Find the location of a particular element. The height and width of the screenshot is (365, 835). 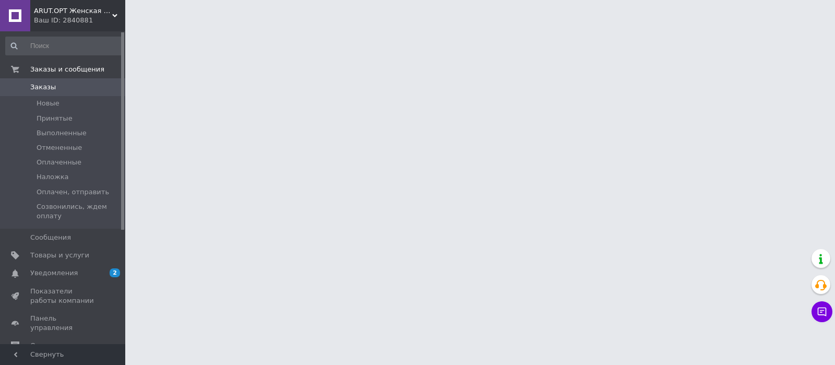

span: Отзывы is located at coordinates (44, 345).